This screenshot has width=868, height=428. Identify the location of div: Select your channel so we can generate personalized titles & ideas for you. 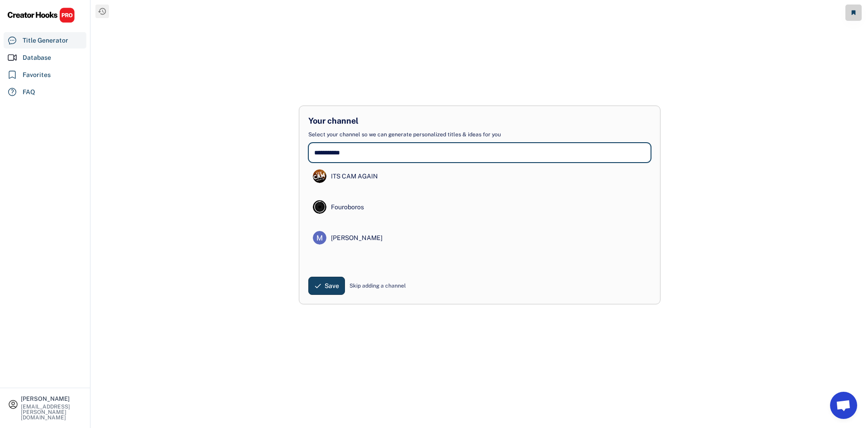
(404, 134).